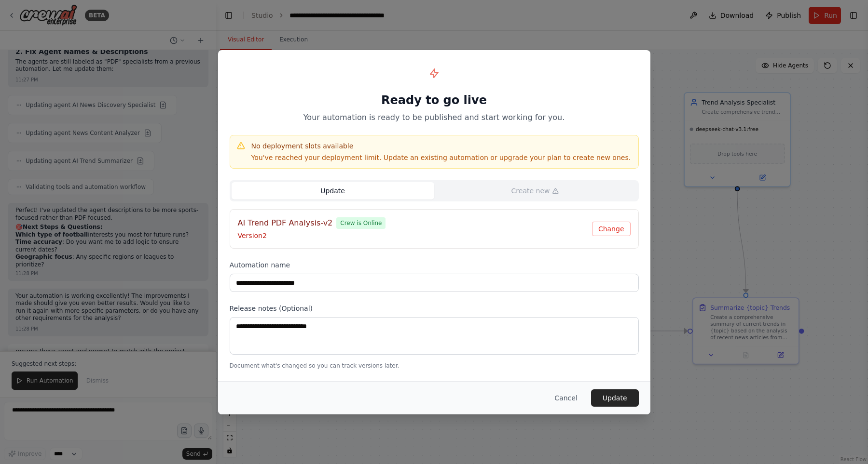  What do you see at coordinates (565, 399) in the screenshot?
I see `button: Cancel` at bounding box center [565, 399].